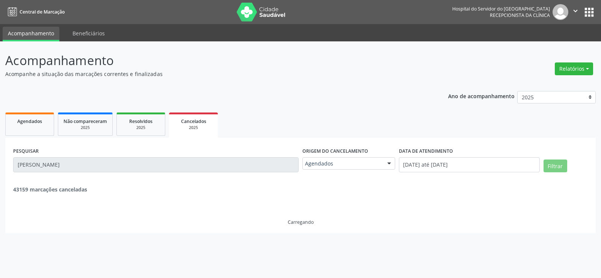  What do you see at coordinates (26, 151) in the screenshot?
I see `label: PESQUISAR` at bounding box center [26, 151].